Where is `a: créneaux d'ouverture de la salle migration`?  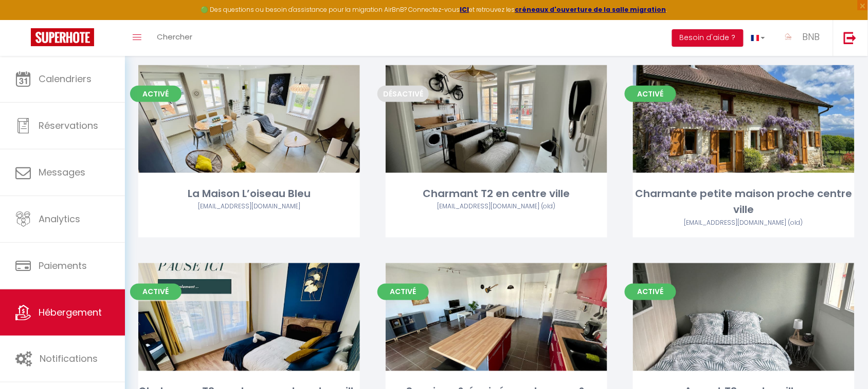 a: créneaux d'ouverture de la salle migration is located at coordinates (591, 10).